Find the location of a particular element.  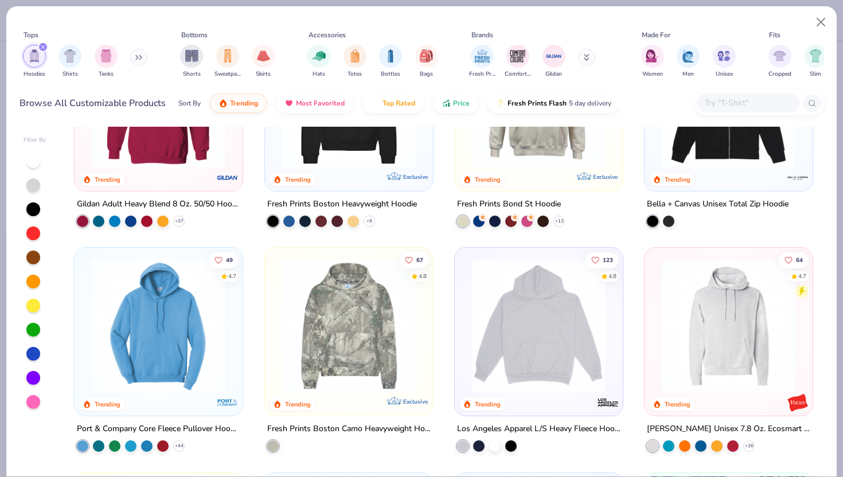

img: Sweatpants Image is located at coordinates (228, 56).